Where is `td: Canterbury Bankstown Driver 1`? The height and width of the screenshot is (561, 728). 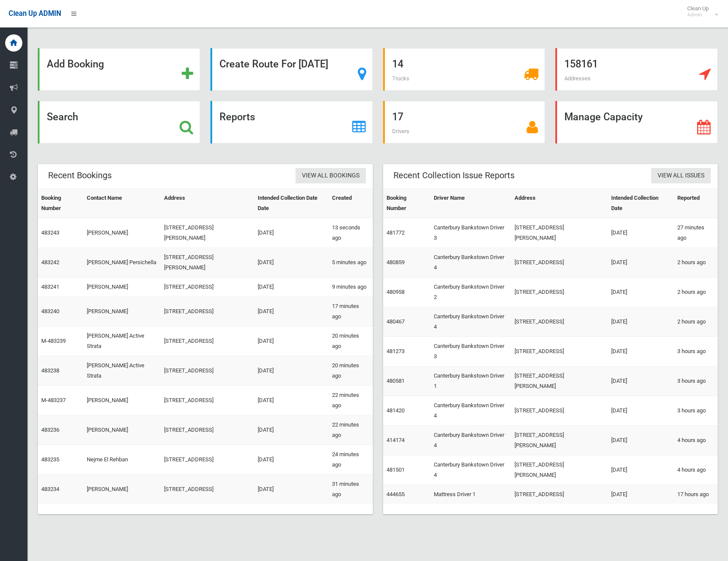 td: Canterbury Bankstown Driver 1 is located at coordinates (471, 381).